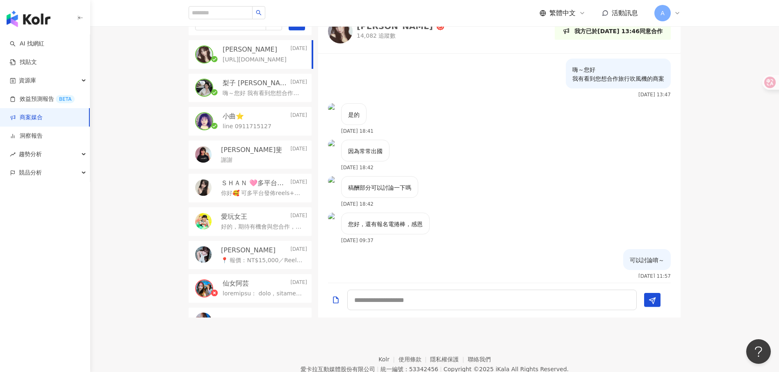 This screenshot has width=779, height=372. What do you see at coordinates (262, 193) in the screenshot?
I see `p: 你好🥰 可多平台發佈reels+於dcard、部落格簡單導入影片 Youtube /tiktok/小紅書/IG/FB/痞客邦/Dcard 並會分享至各大多個相關社團 - FB🩷商業模式 [URL...` at bounding box center [262, 193].